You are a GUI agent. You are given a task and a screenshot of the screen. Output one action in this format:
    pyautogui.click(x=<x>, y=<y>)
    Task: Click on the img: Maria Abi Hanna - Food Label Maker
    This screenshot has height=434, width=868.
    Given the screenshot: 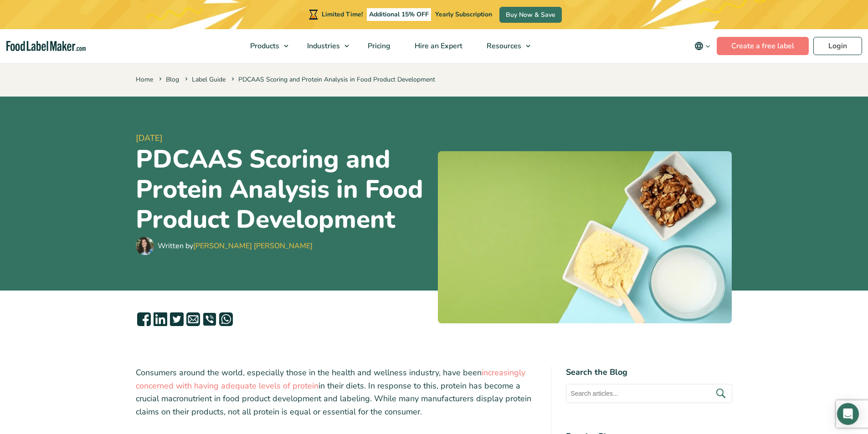 What is the action you would take?
    pyautogui.click(x=145, y=246)
    